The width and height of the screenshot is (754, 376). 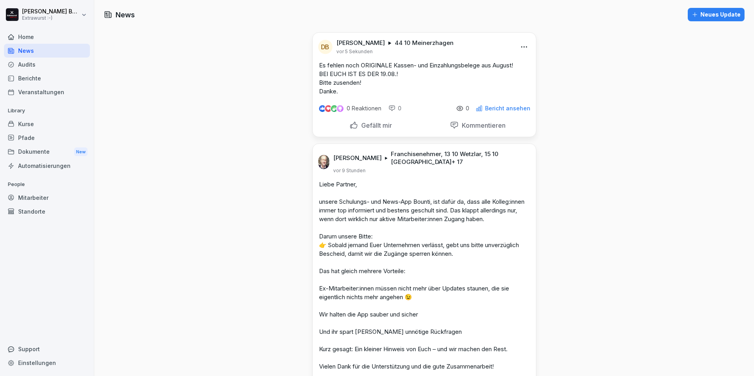 What do you see at coordinates (716, 15) in the screenshot?
I see `div: Neues Update` at bounding box center [716, 15].